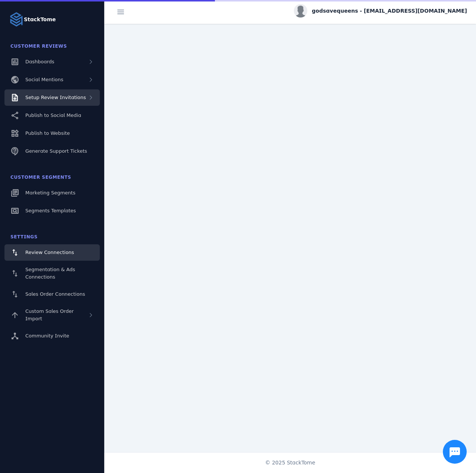 The image size is (476, 473). Describe the element at coordinates (52, 252) in the screenshot. I see `a: Review Connections` at that location.